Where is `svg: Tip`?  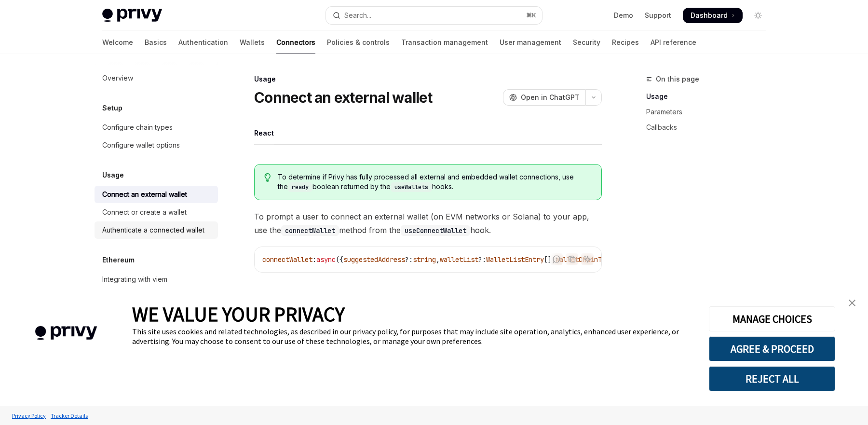
svg: Tip is located at coordinates (268, 177).